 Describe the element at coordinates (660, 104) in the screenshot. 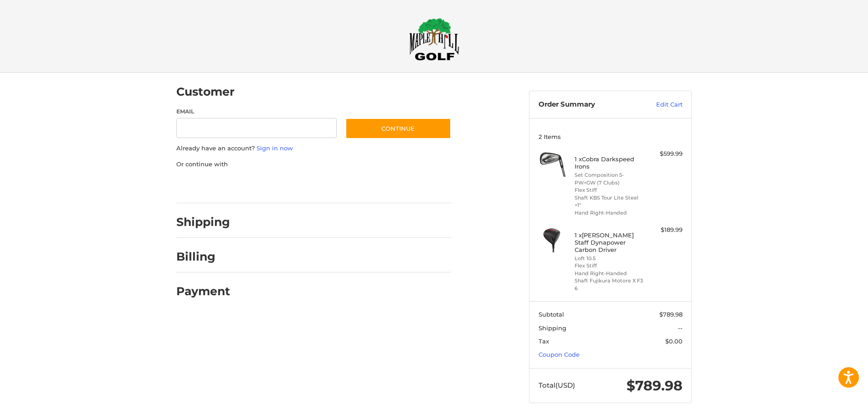

I see `a: Edit Cart` at that location.